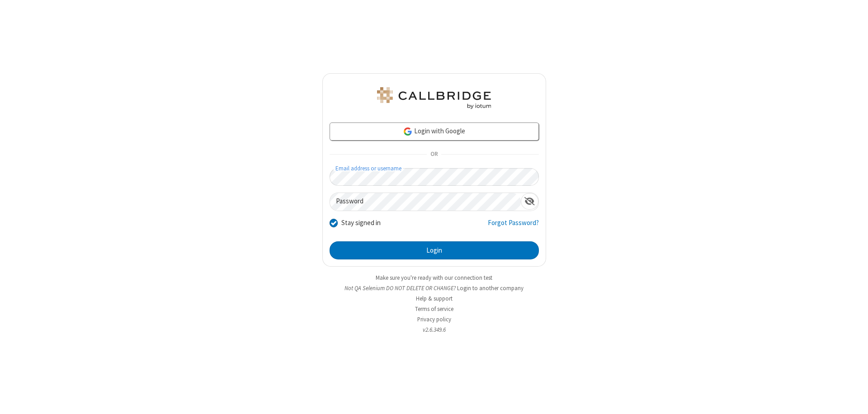 The width and height of the screenshot is (868, 414). What do you see at coordinates (434, 309) in the screenshot?
I see `a: Terms of service` at bounding box center [434, 309].